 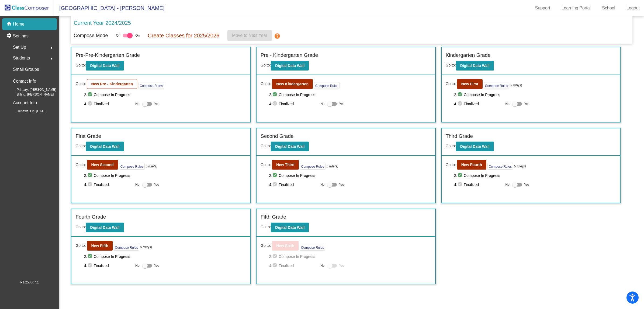 What do you see at coordinates (633, 8) in the screenshot?
I see `a: Logout` at bounding box center [633, 8].